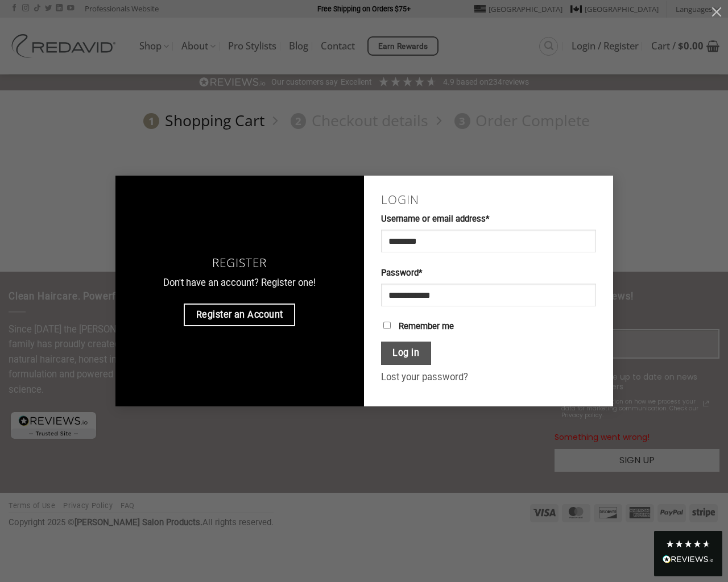  What do you see at coordinates (239, 315) in the screenshot?
I see `a: Register an Account` at bounding box center [239, 315].